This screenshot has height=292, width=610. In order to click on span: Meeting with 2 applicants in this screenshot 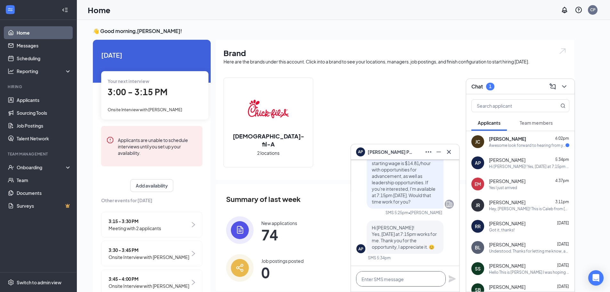, I will do `click(135, 228)`.